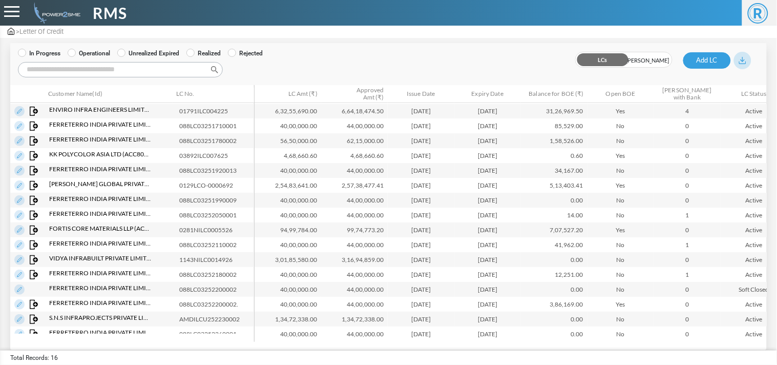 This screenshot has width=777, height=365. Describe the element at coordinates (487, 94) in the screenshot. I see `th: Expiry Date: activate to sort column ascending` at that location.